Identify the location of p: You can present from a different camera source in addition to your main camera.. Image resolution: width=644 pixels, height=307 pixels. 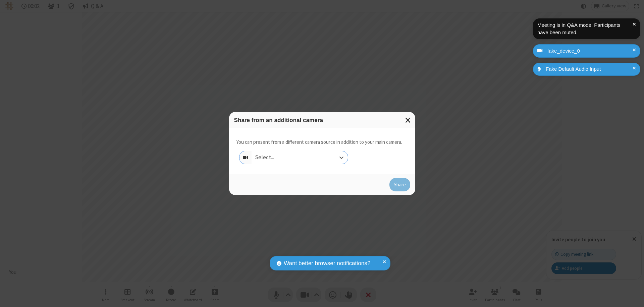
(319, 142).